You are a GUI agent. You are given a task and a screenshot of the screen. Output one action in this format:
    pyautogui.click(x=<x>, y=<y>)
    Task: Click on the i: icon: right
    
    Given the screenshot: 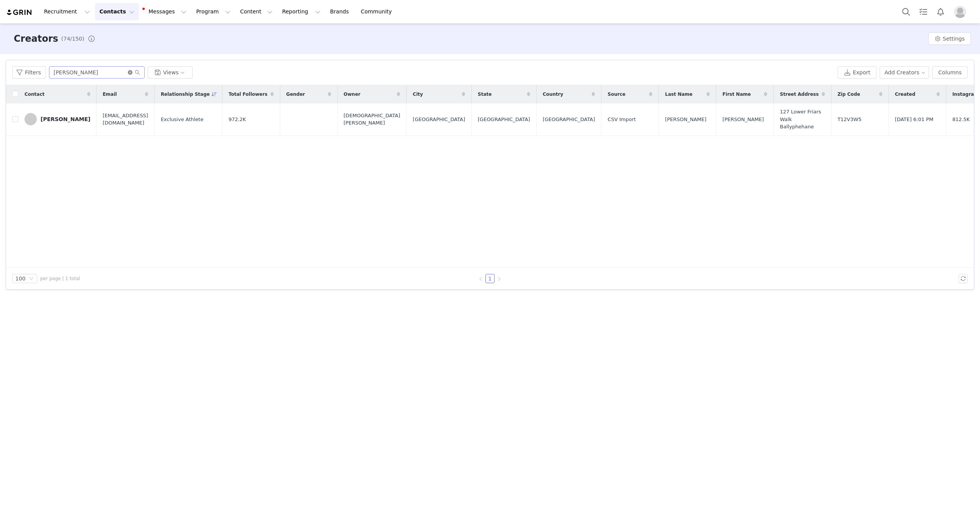 What is the action you would take?
    pyautogui.click(x=499, y=279)
    